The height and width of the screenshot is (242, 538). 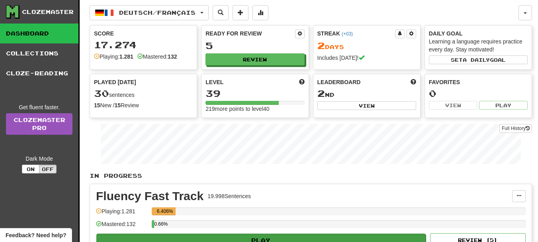 What do you see at coordinates (39, 124) in the screenshot?
I see `a: ClozemasterPro` at bounding box center [39, 124].